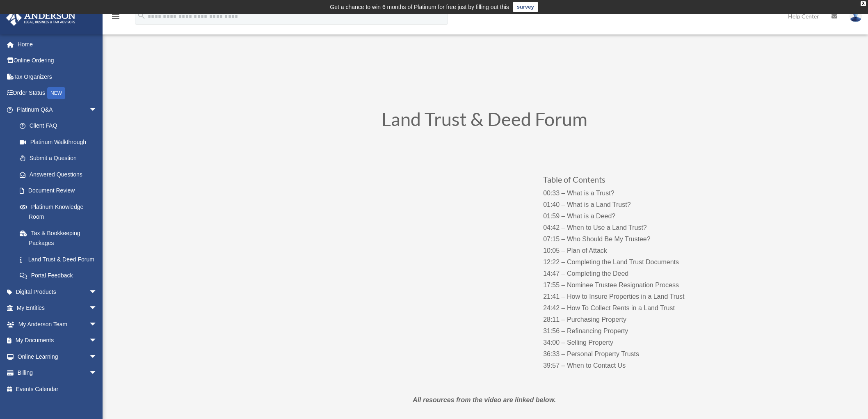 The height and width of the screenshot is (419, 868). Describe the element at coordinates (60, 158) in the screenshot. I see `a: Submit a Question` at that location.